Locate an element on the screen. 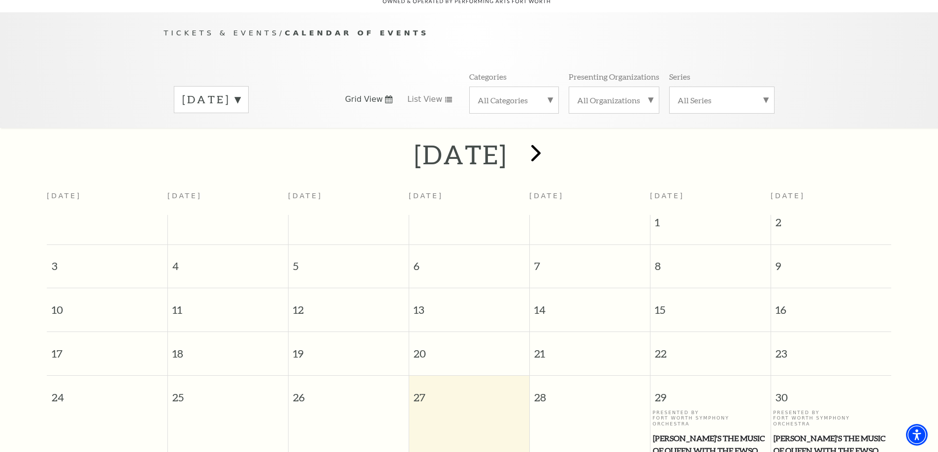  span: 10 is located at coordinates (107, 305).